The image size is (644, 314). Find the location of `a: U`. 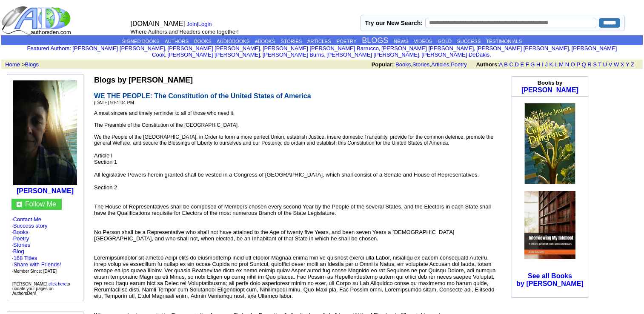

a: U is located at coordinates (605, 64).